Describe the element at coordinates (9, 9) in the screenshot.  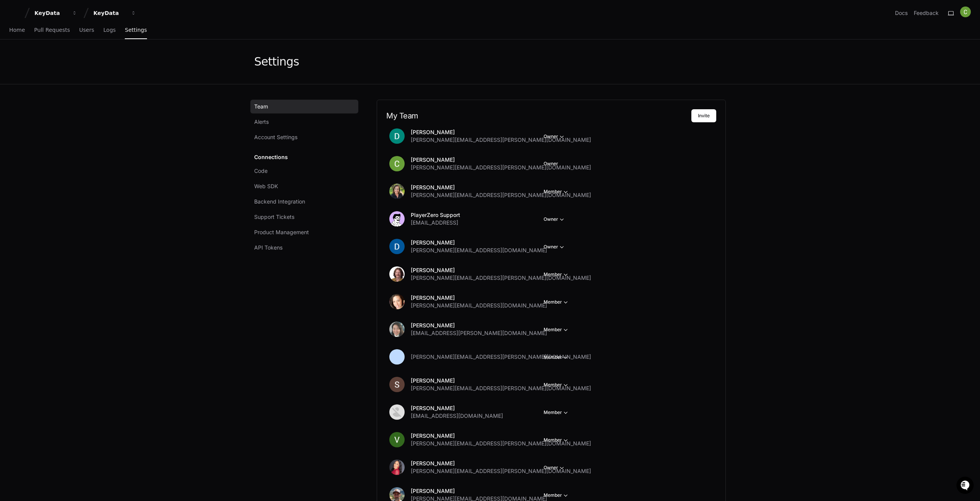
I see `button: Open customer support` at that location.